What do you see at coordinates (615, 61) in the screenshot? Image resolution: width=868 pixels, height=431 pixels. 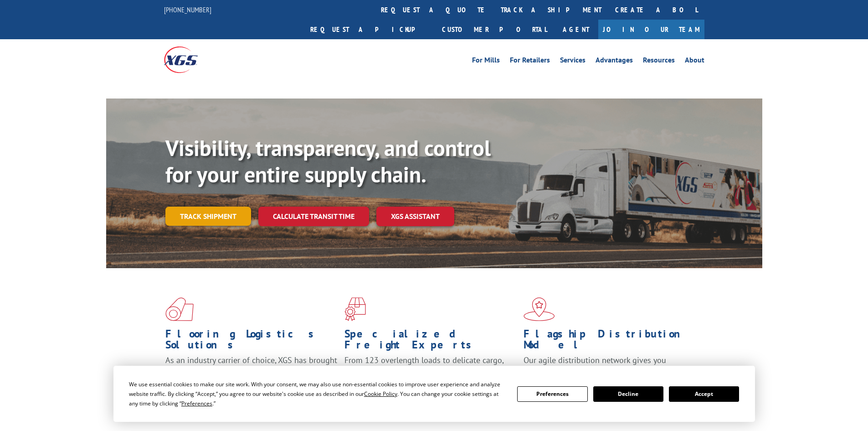 I see `a: Advantages` at bounding box center [615, 61].